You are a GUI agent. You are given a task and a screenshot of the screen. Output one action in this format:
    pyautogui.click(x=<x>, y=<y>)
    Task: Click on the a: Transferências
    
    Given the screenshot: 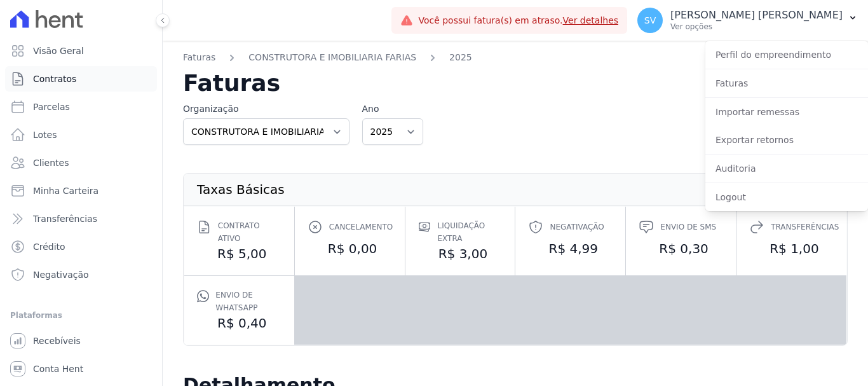 What is the action you would take?
    pyautogui.click(x=81, y=219)
    